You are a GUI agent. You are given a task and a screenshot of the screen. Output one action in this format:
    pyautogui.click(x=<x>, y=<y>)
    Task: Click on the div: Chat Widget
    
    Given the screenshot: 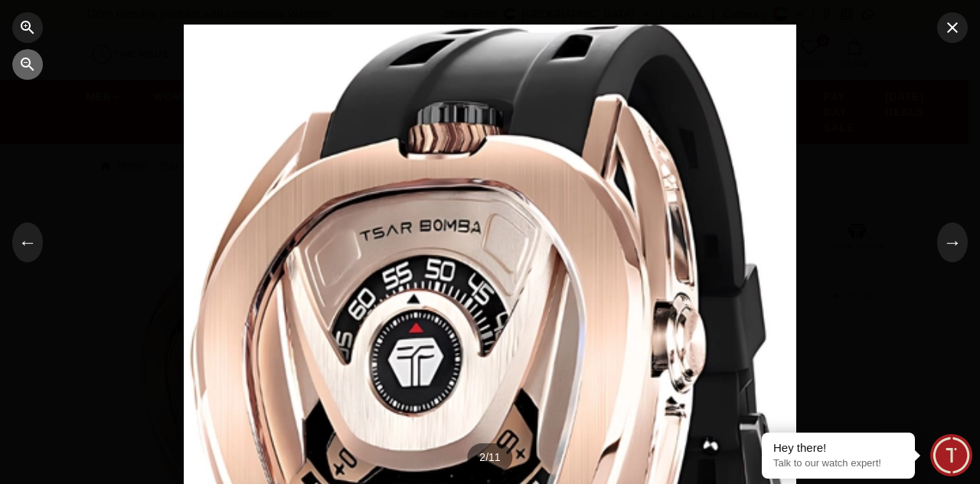 What is the action you would take?
    pyautogui.click(x=951, y=455)
    